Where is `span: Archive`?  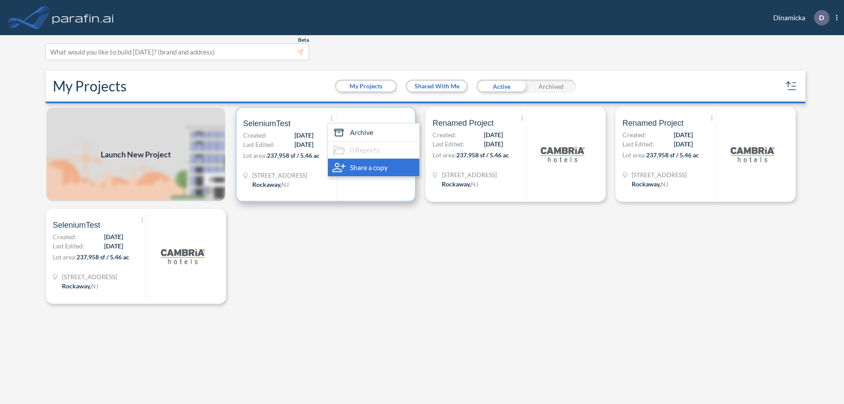
span: Archive is located at coordinates (361, 132).